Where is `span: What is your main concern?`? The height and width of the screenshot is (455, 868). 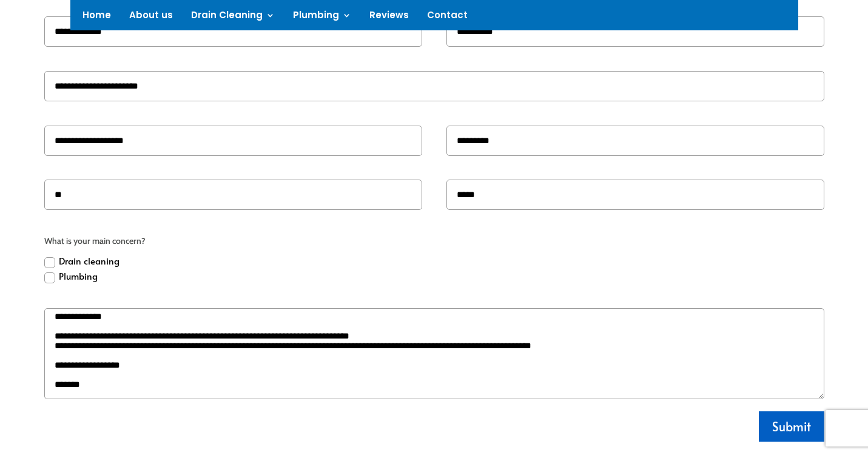
span: What is your main concern? is located at coordinates (434, 241).